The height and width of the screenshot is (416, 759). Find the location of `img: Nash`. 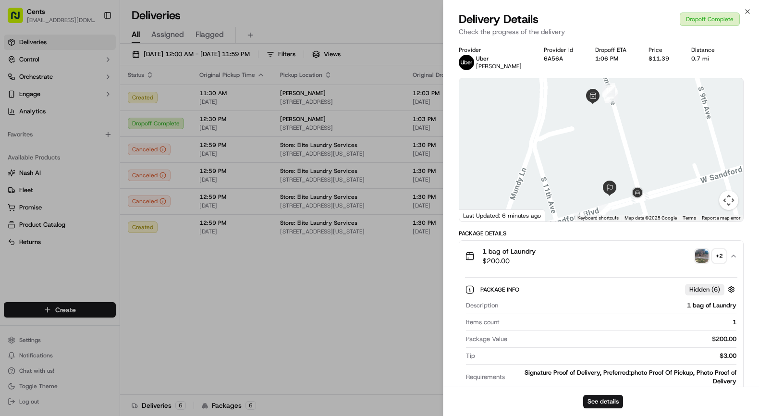

img: Nash is located at coordinates (19, 19).